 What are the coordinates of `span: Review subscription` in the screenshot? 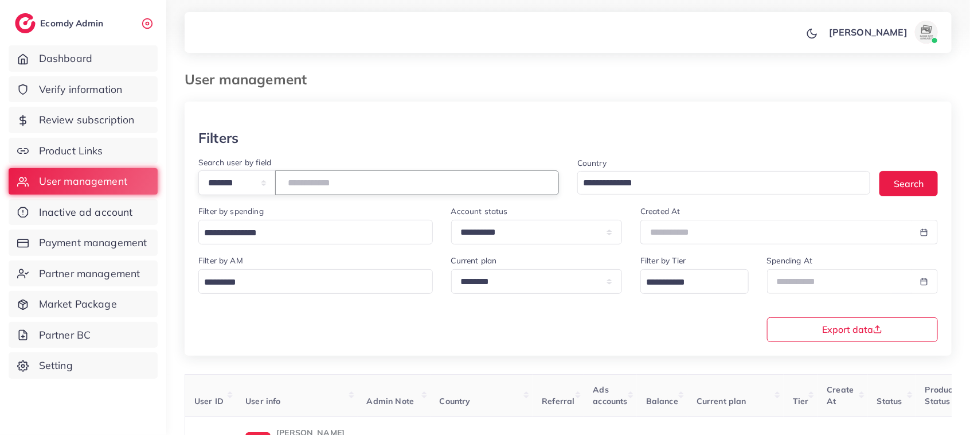 It's located at (87, 120).